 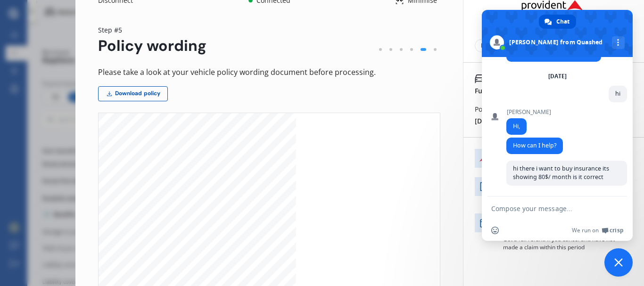 I want to click on div: Chat, so click(x=557, y=22).